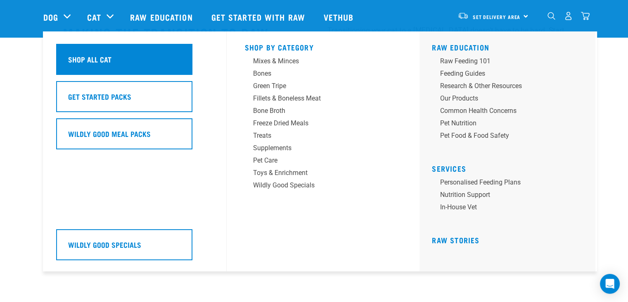 This screenshot has height=302, width=628. Describe the element at coordinates (585, 16) in the screenshot. I see `img: home-icon@2x.png` at that location.